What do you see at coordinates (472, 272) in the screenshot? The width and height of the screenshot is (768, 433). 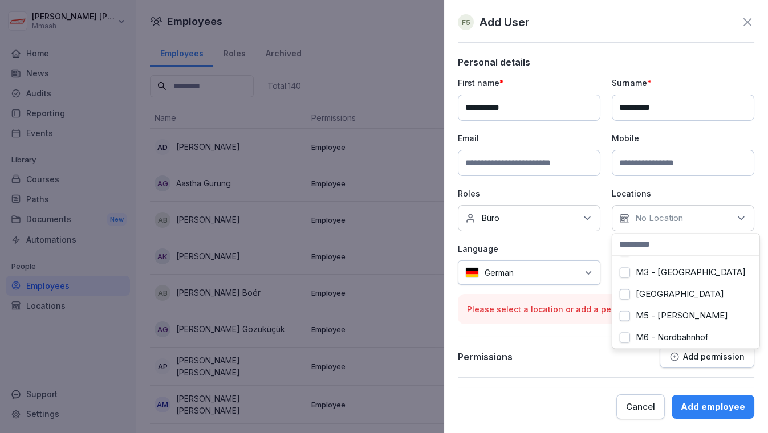 I see `img: de.svg` at bounding box center [472, 272].